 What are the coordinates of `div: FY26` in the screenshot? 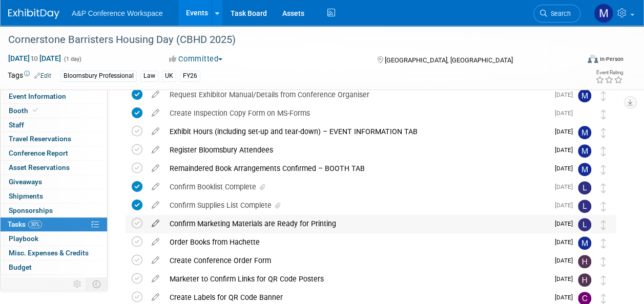 It's located at (190, 75).